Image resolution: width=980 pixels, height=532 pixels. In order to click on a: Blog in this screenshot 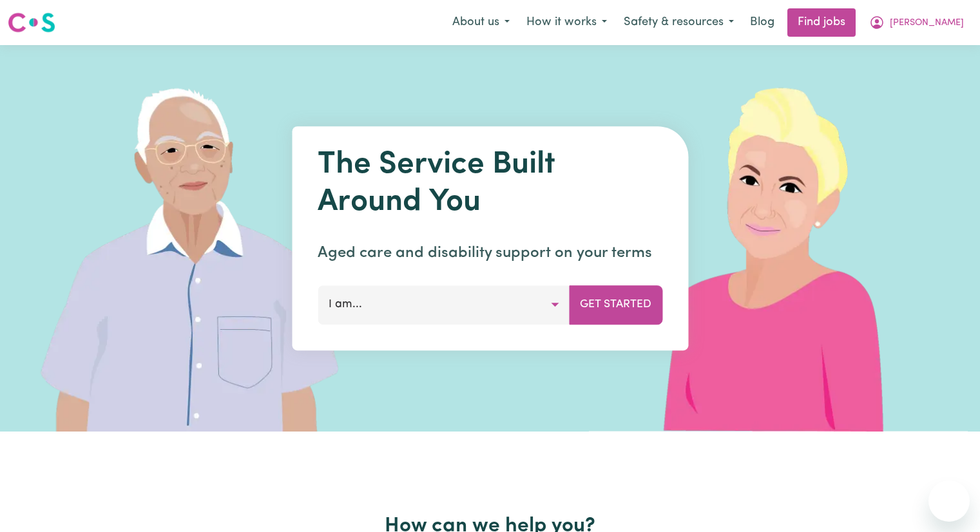, I will do `click(762, 23)`.